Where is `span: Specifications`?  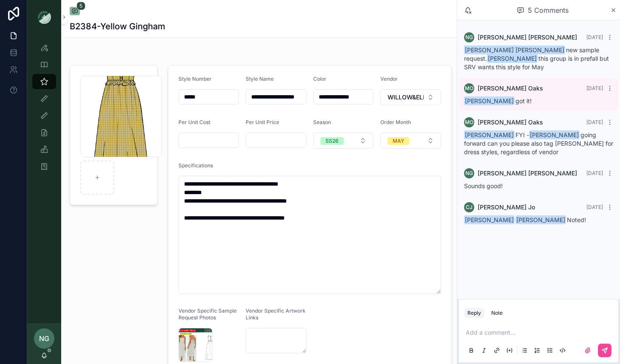 span: Specifications is located at coordinates (196, 166).